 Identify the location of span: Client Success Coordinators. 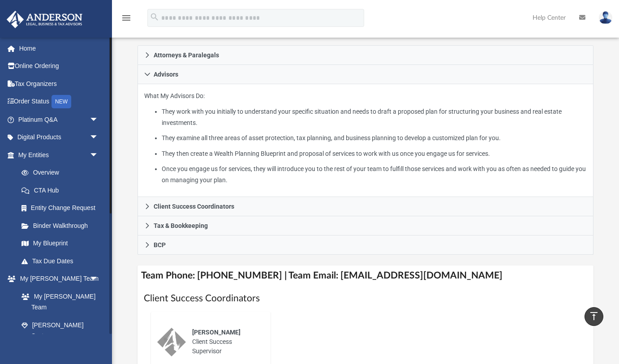
(194, 206).